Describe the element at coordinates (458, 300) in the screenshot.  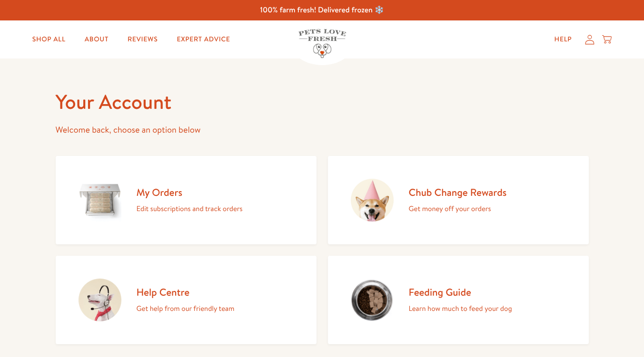
I see `a: Feeding Guide Learn how much to feed your dog` at that location.